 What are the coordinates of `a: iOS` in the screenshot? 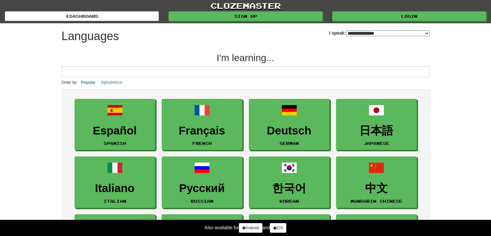 It's located at (278, 228).